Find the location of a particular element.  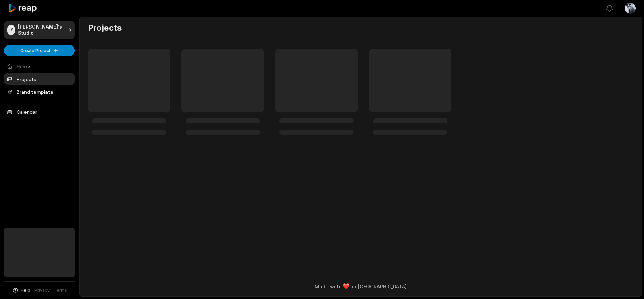

button: Help is located at coordinates (21, 290).